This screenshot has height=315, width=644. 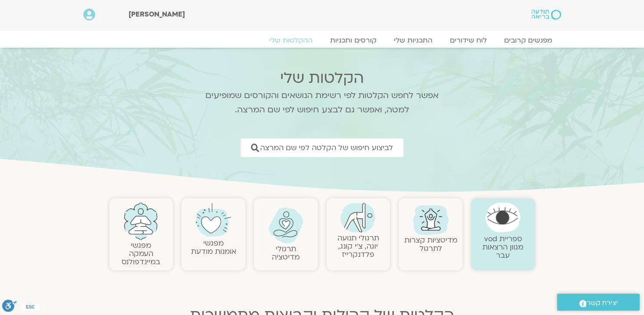 What do you see at coordinates (603, 303) in the screenshot?
I see `span: יצירת קשר` at bounding box center [603, 303].